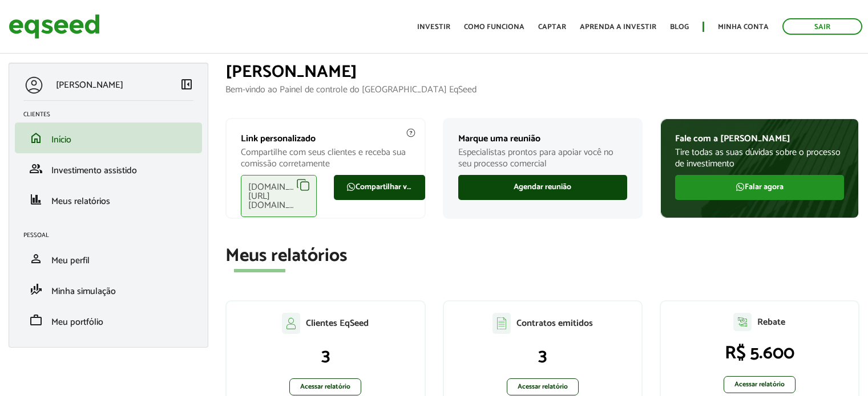 The height and width of the screenshot is (396, 868). What do you see at coordinates (760, 353) in the screenshot?
I see `p: R$ 5.600` at bounding box center [760, 353].